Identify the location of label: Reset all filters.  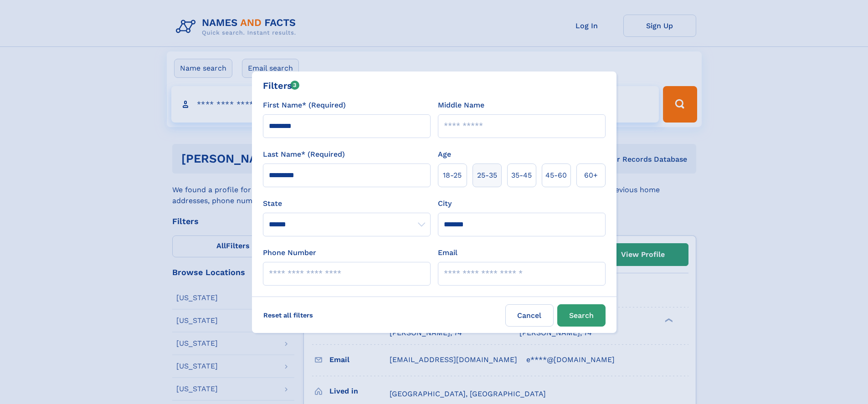
(288, 315).